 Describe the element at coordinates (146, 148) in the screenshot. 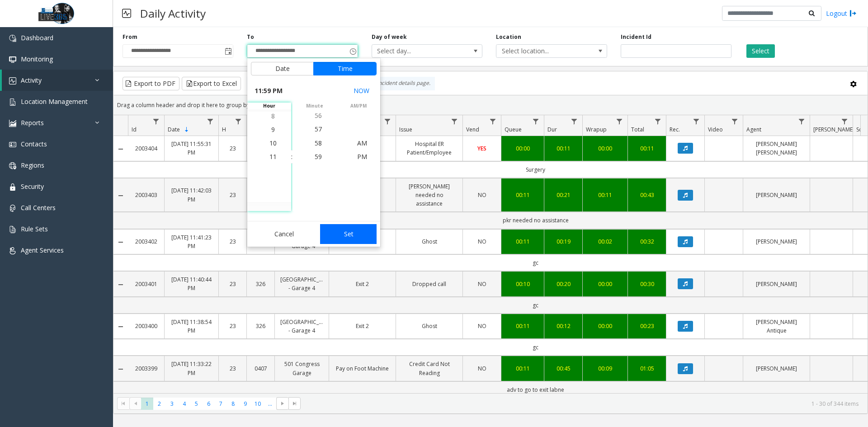

I see `a: 2003404` at that location.